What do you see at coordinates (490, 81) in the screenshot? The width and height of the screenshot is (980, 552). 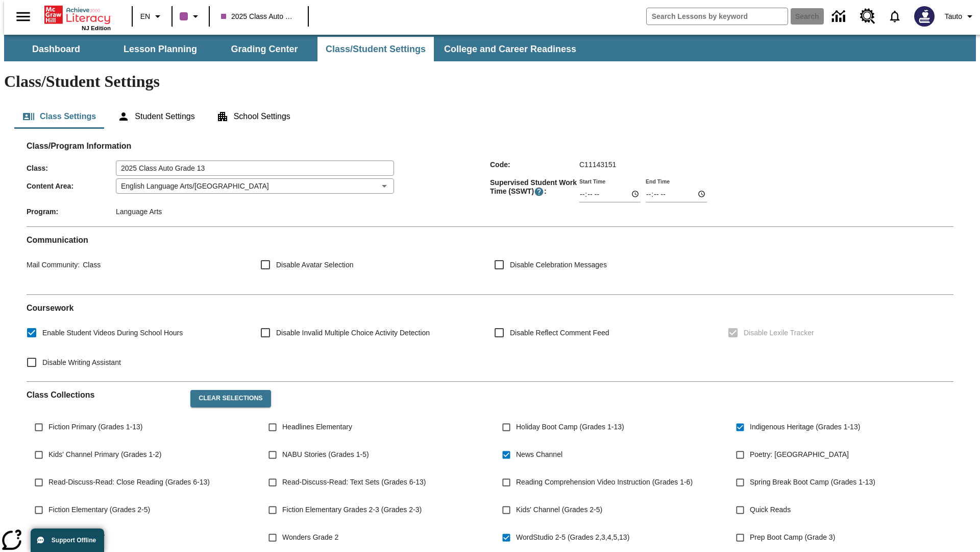 I see `h1: Class/Student Settings` at bounding box center [490, 81].